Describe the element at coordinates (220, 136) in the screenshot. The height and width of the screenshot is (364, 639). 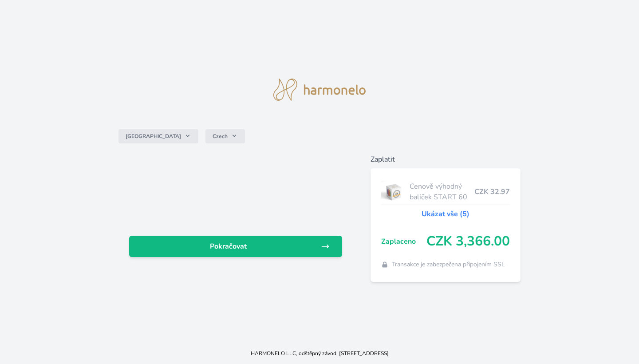
I see `span: Czech` at that location.